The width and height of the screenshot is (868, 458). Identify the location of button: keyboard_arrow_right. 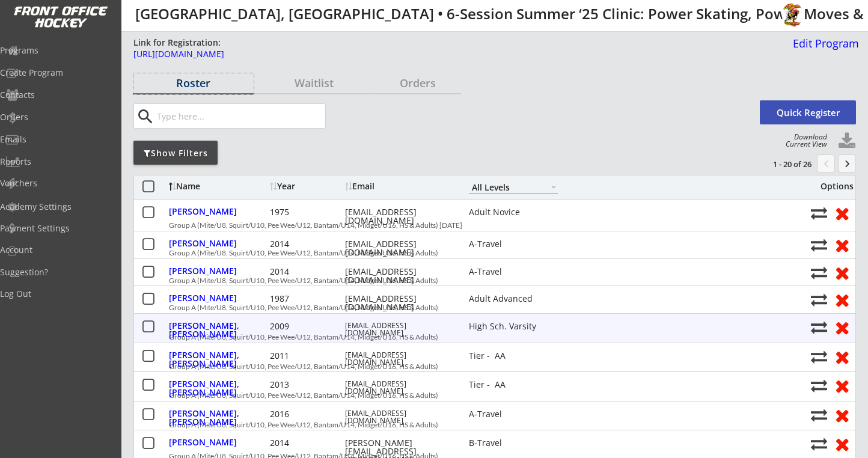
(847, 164).